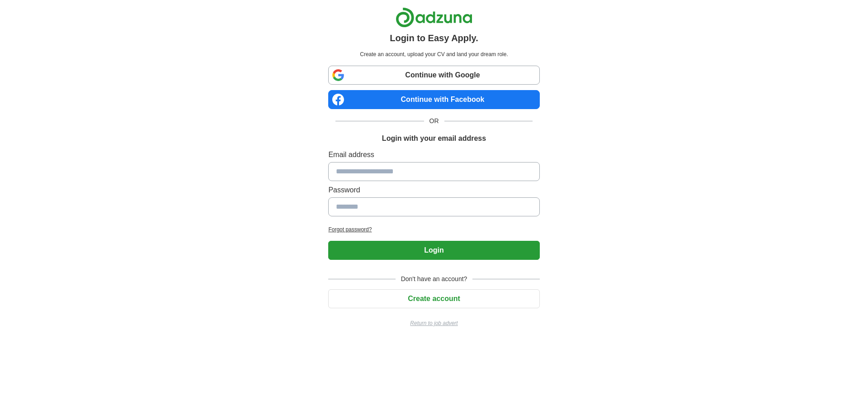 The height and width of the screenshot is (416, 868). Describe the element at coordinates (434, 54) in the screenshot. I see `p: Create an account, upload your CV and land your dream role.` at that location.